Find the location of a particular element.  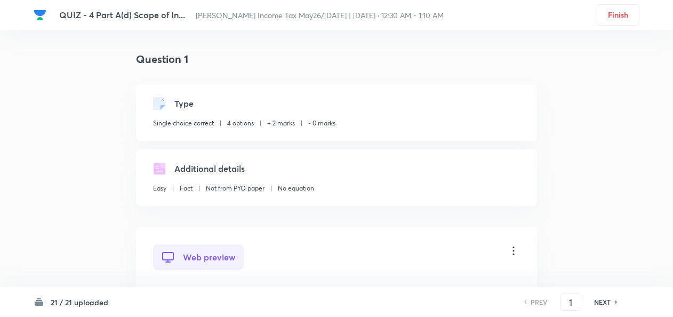

p: + 2 marks is located at coordinates (281, 123).